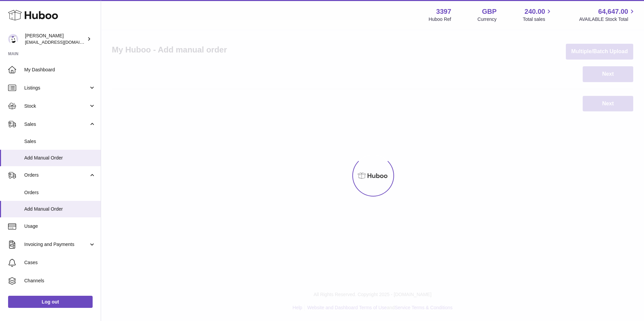 This screenshot has height=321, width=644. What do you see at coordinates (60, 262) in the screenshot?
I see `span: Cases` at bounding box center [60, 262].